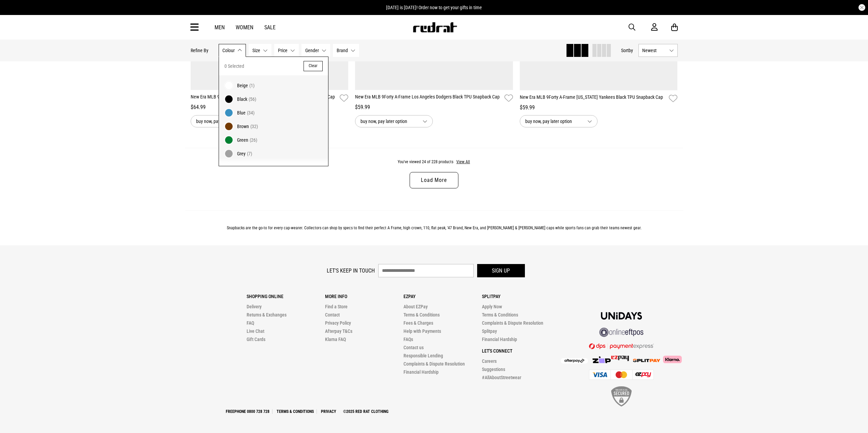 The image size is (868, 433). What do you see at coordinates (228, 50) in the screenshot?
I see `span: Colour` at bounding box center [228, 50].